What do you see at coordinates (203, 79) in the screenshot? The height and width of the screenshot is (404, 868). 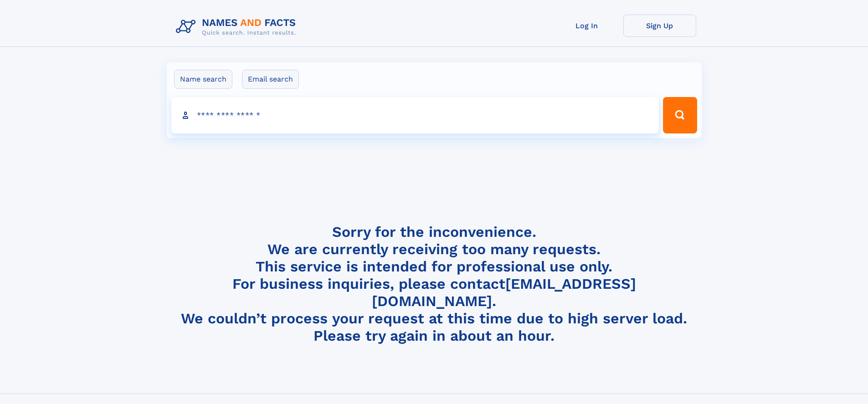 I see `label: Name search` at bounding box center [203, 79].